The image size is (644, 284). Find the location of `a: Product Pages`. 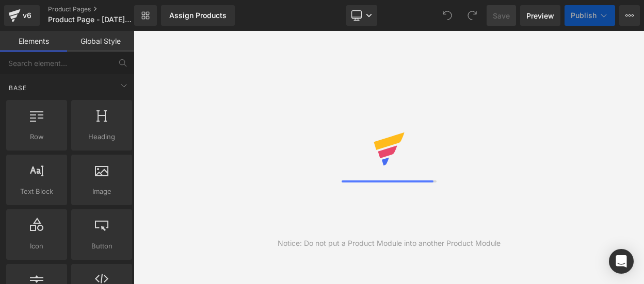

a: Product Pages is located at coordinates (99, 9).